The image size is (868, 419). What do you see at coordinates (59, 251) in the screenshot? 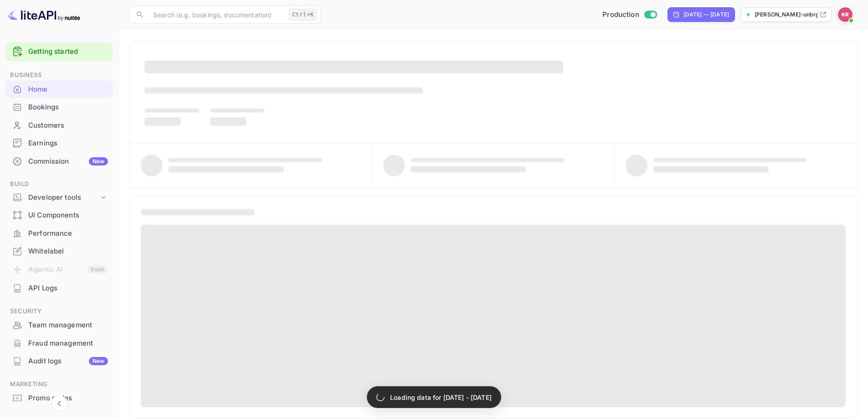
I see `a: Whitelabel` at bounding box center [59, 251].